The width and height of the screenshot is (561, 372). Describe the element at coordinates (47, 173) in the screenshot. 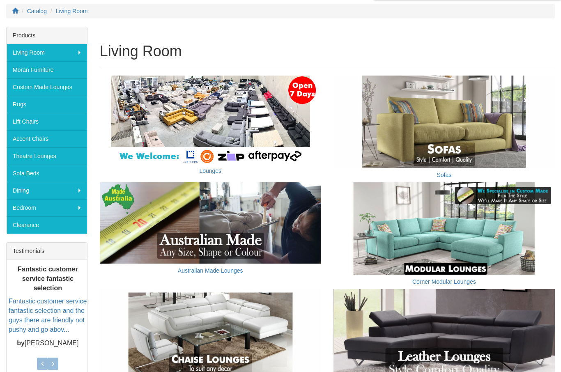

I see `a: Sofa Beds` at that location.